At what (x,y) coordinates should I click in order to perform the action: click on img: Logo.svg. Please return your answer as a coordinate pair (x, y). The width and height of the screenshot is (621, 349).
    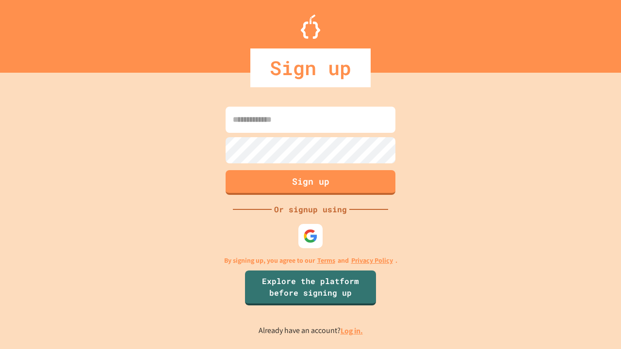
    Looking at the image, I should click on (310, 27).